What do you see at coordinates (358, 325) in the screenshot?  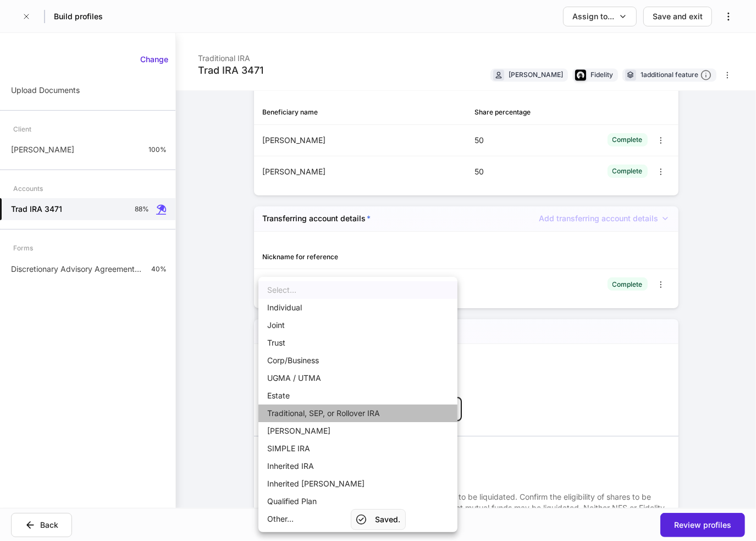 I see `li: Joint` at bounding box center [358, 325].